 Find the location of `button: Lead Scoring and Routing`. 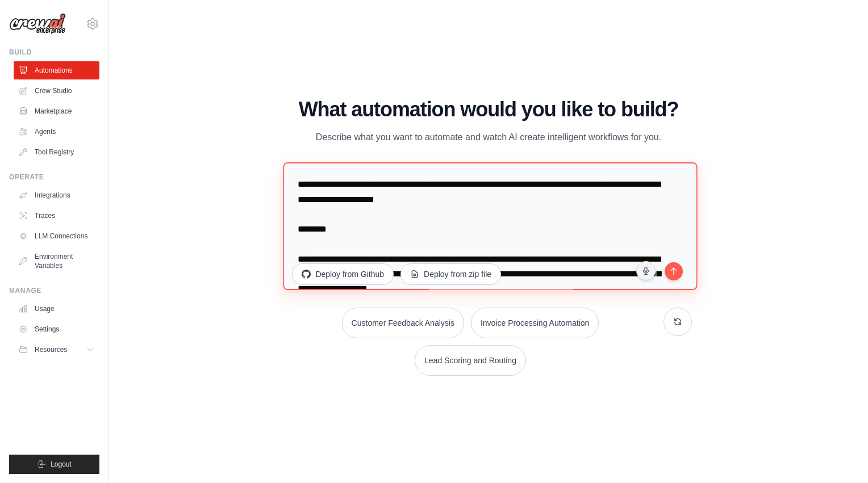

button: Lead Scoring and Routing is located at coordinates (470, 361).